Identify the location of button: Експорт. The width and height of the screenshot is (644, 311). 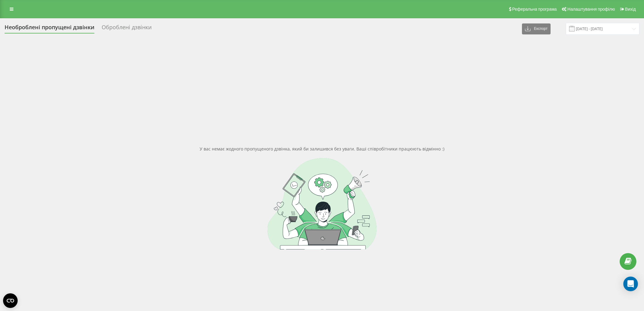
(536, 29).